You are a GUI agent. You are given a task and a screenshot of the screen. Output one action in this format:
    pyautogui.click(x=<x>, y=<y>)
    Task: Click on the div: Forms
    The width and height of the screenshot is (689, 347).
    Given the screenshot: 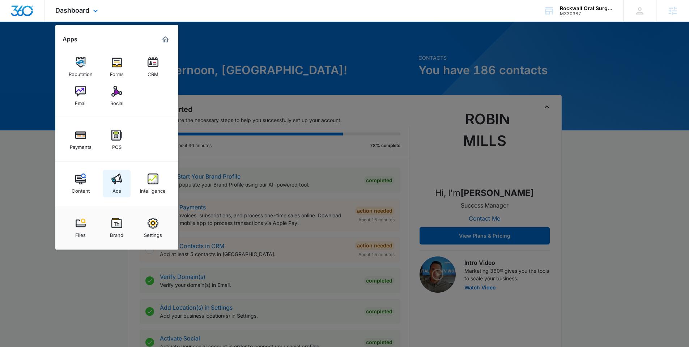 What is the action you would take?
    pyautogui.click(x=117, y=72)
    